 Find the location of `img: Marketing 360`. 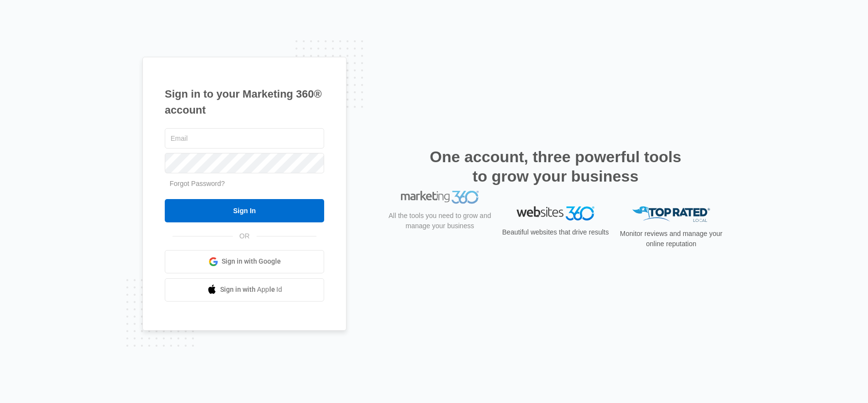

img: Marketing 360 is located at coordinates (440, 213).